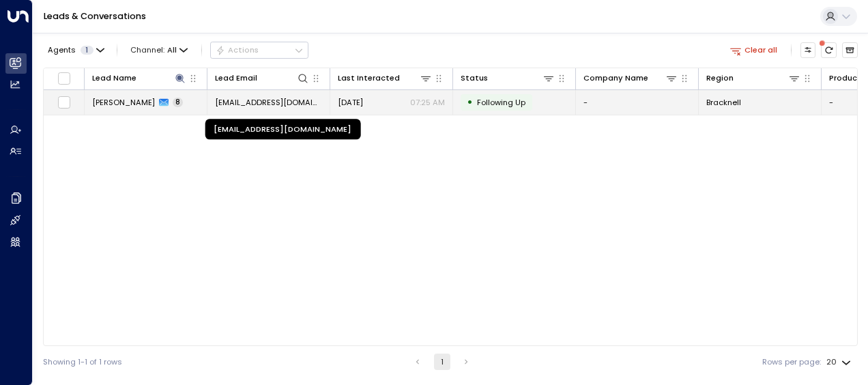 This screenshot has width=868, height=385. I want to click on button: Agents1, so click(75, 50).